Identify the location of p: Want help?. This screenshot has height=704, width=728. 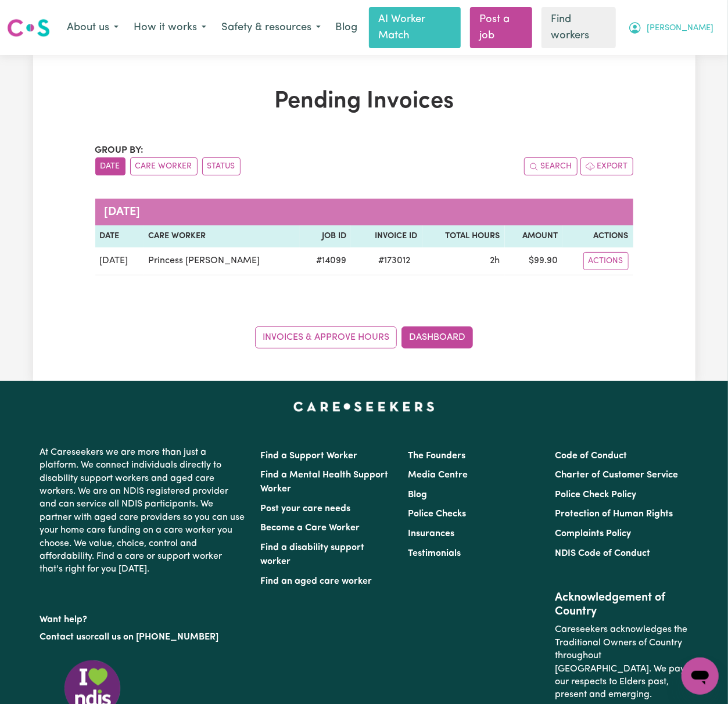
(143, 618).